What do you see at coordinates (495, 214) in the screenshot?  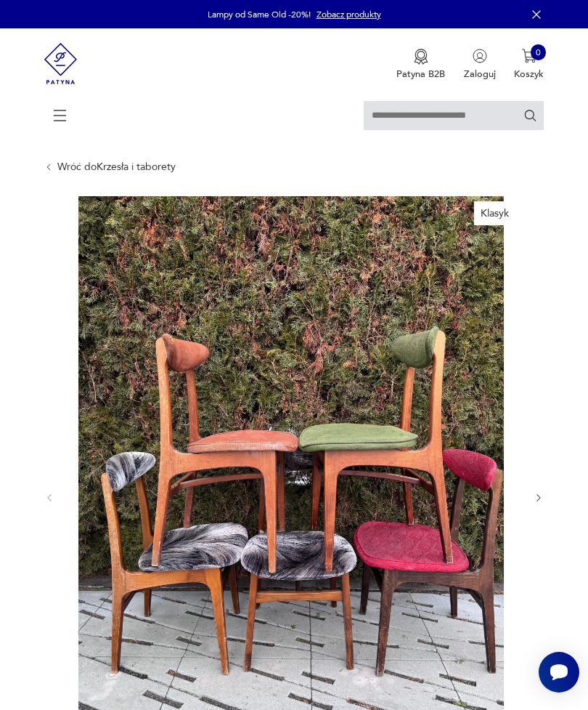 I see `div: Klasyk` at bounding box center [495, 214].